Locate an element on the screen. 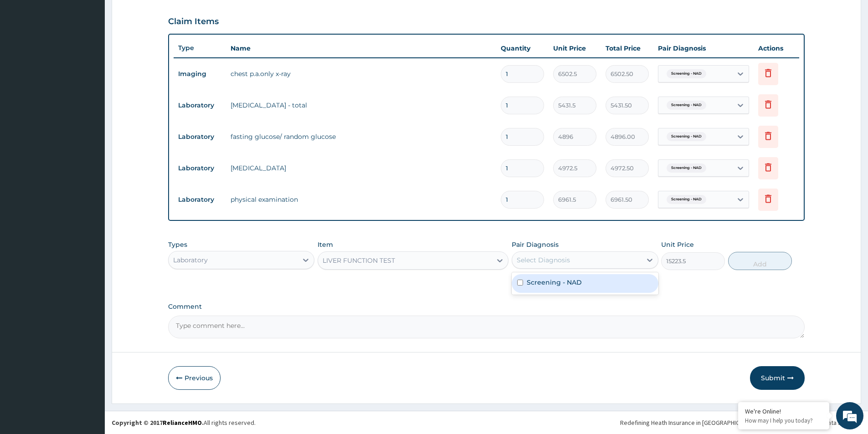 The height and width of the screenshot is (434, 868). label: Types is located at coordinates (178, 245).